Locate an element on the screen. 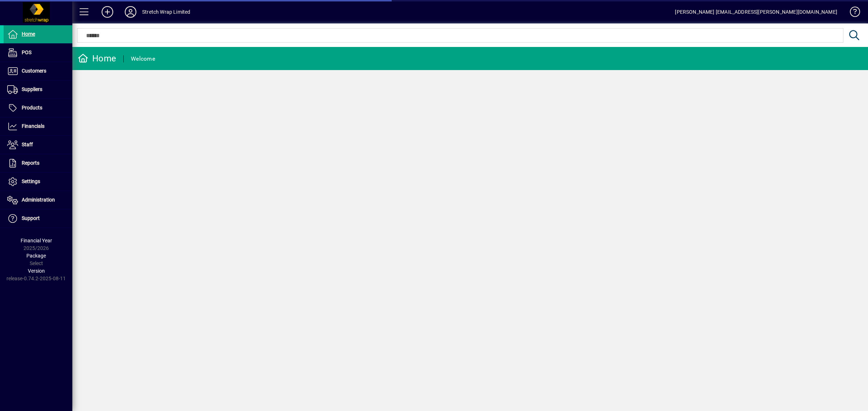  button: Profile is located at coordinates (131, 12).